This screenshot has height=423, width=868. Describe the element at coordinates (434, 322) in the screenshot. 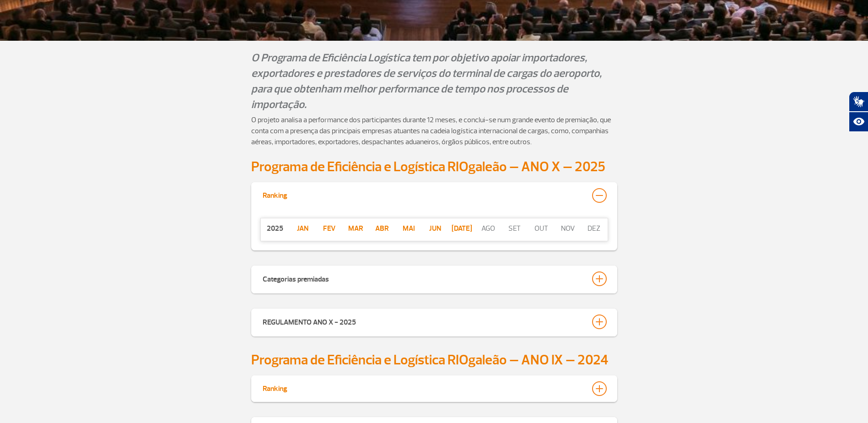

I see `button: REGULAMENTO ANO X - 2025` at that location.